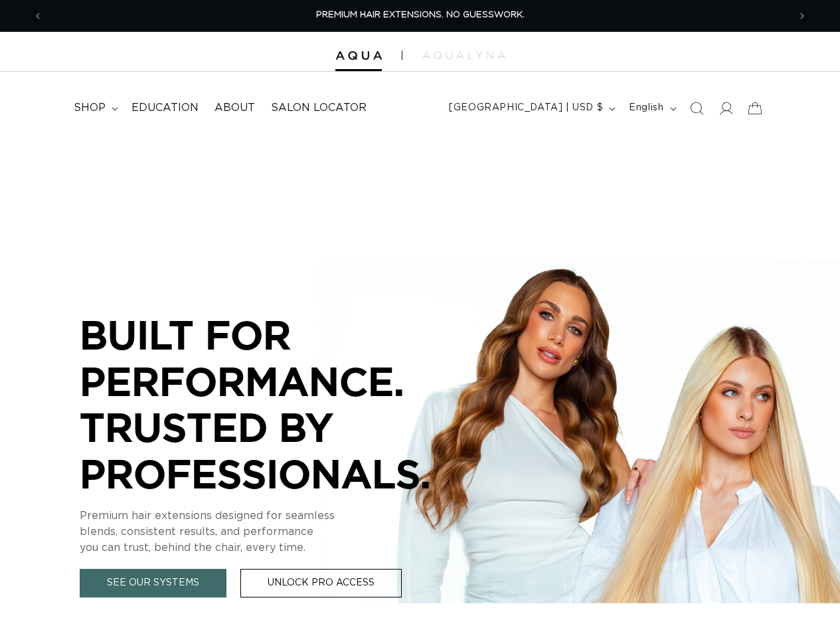 The image size is (840, 638). Describe the element at coordinates (359, 56) in the screenshot. I see `img: Aqua Hair Extensions` at that location.